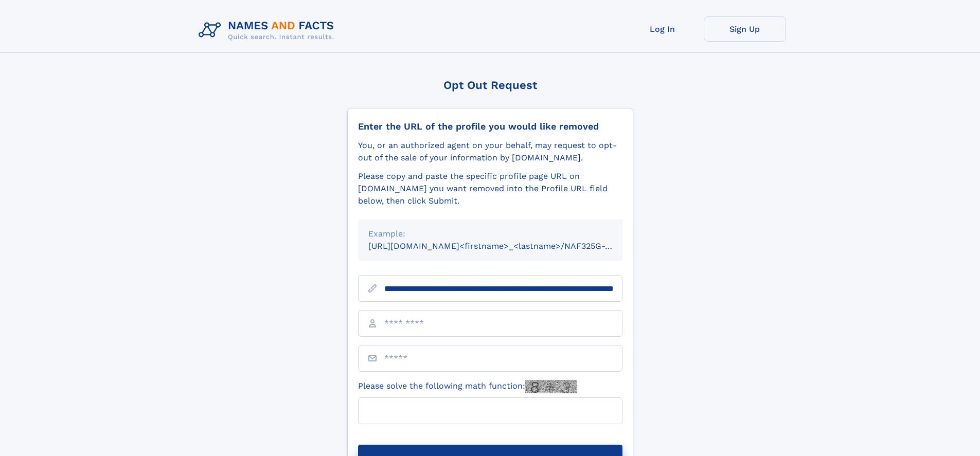 Image resolution: width=980 pixels, height=456 pixels. What do you see at coordinates (490, 127) in the screenshot?
I see `div: Enter the URL of the profile you would like removed` at bounding box center [490, 127].